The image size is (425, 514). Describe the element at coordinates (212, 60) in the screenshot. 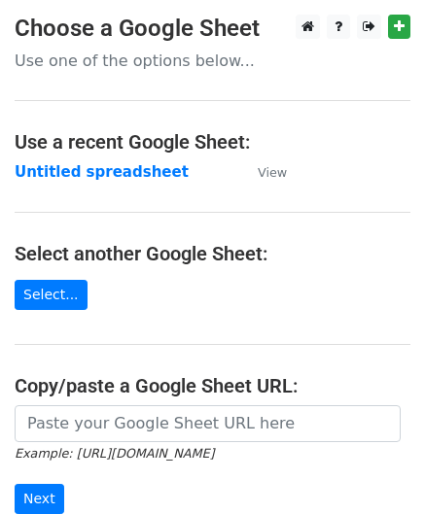

I see `p: Use one of the options below...` at that location.